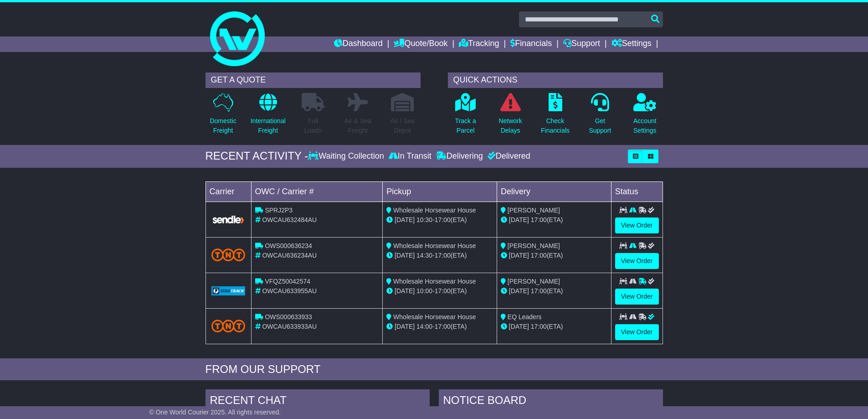 This screenshot has height=419, width=868. What do you see at coordinates (555, 116) in the screenshot?
I see `a: CheckFinancials` at bounding box center [555, 116].